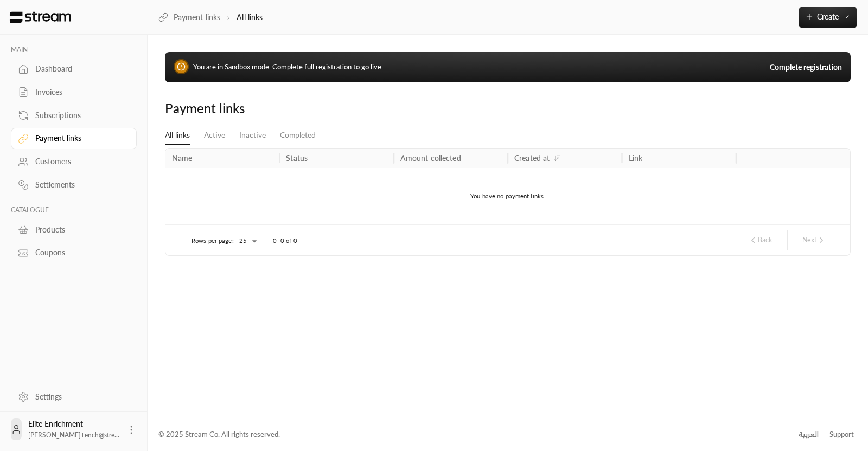 The image size is (868, 451). I want to click on a: Support, so click(841, 435).